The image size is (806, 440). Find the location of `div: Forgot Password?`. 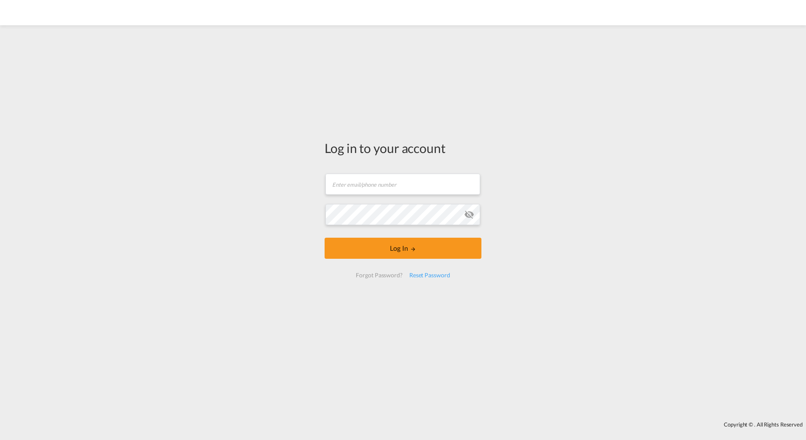

div: Forgot Password? is located at coordinates (379, 275).